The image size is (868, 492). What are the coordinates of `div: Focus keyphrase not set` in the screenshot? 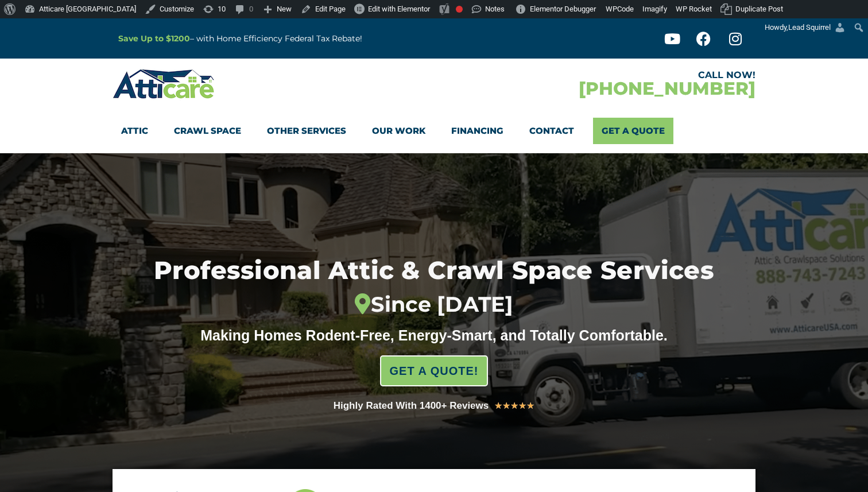 It's located at (459, 10).